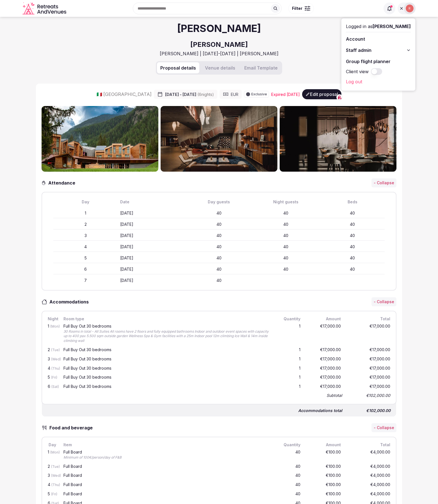  What do you see at coordinates (55, 368) in the screenshot?
I see `span: (Thu)` at bounding box center [55, 368].